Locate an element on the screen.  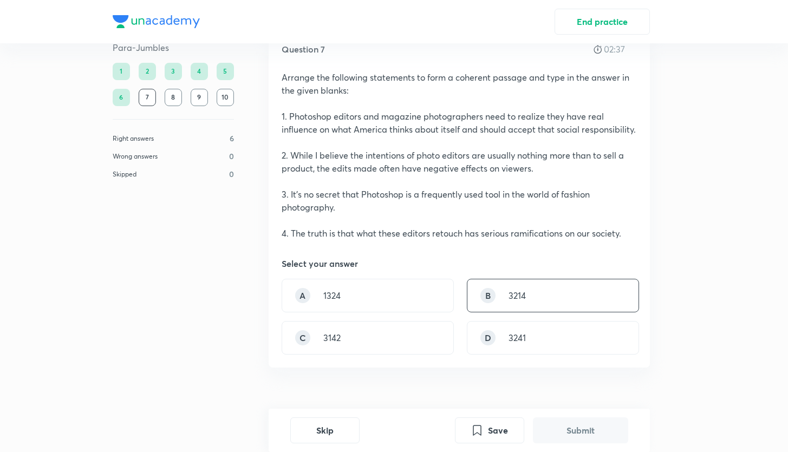
p: 3214 is located at coordinates (517, 296).